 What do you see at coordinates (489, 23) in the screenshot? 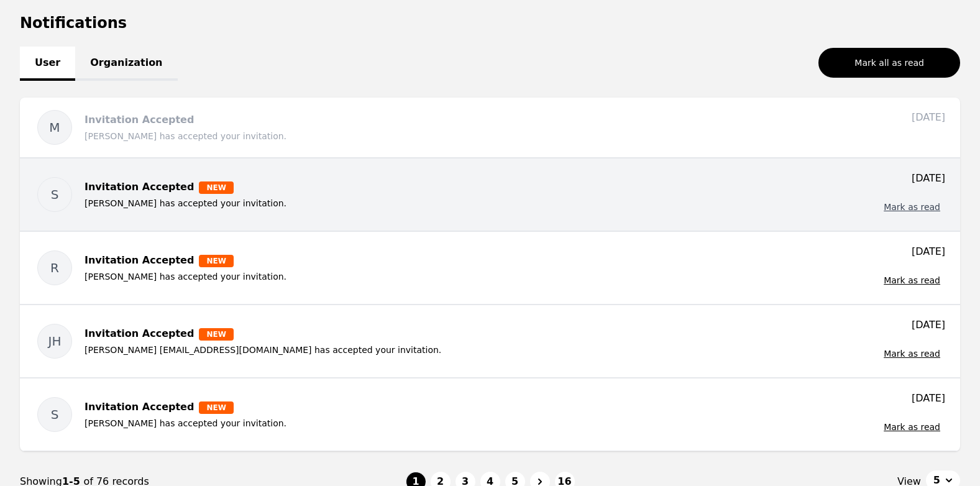
I see `h1: Notifications` at bounding box center [489, 23].